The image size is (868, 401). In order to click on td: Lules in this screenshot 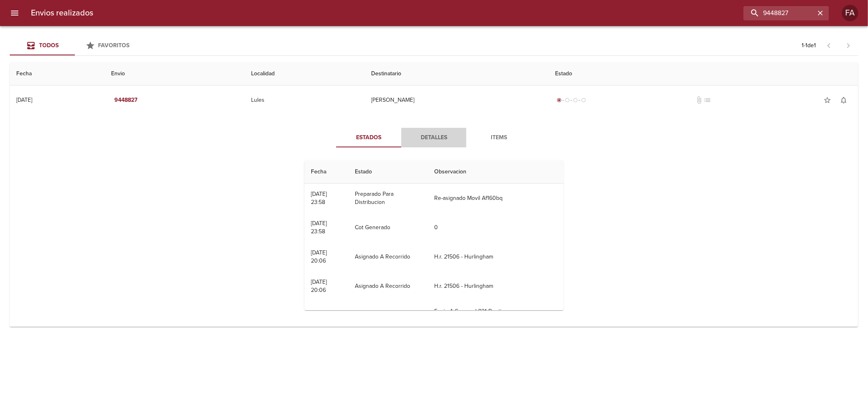, I will do `click(304, 100)`.